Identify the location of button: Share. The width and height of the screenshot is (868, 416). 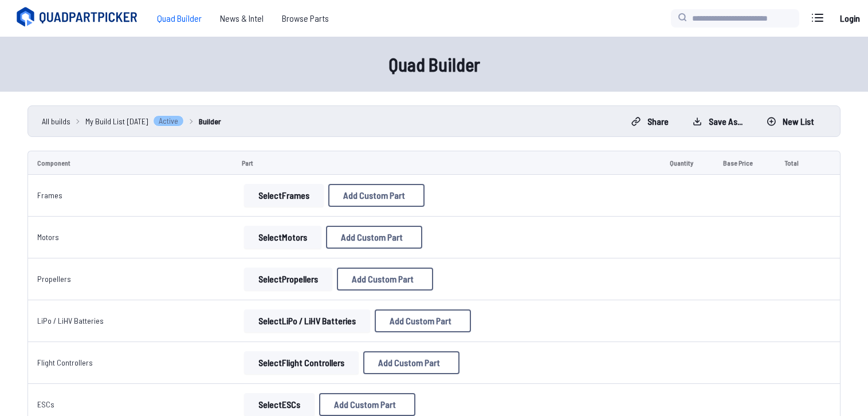
(650, 122).